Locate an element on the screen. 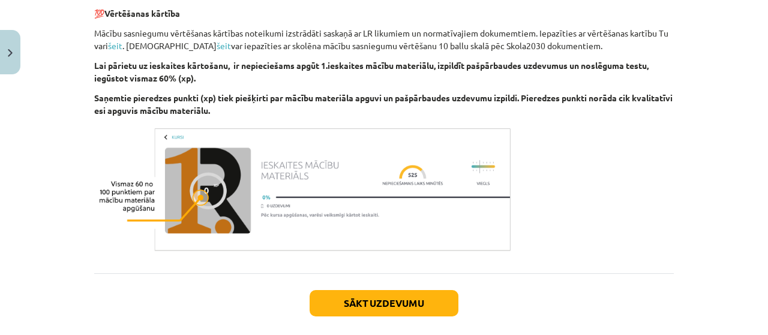 The height and width of the screenshot is (335, 768). button: Sākt uzdevumu is located at coordinates (384, 304).